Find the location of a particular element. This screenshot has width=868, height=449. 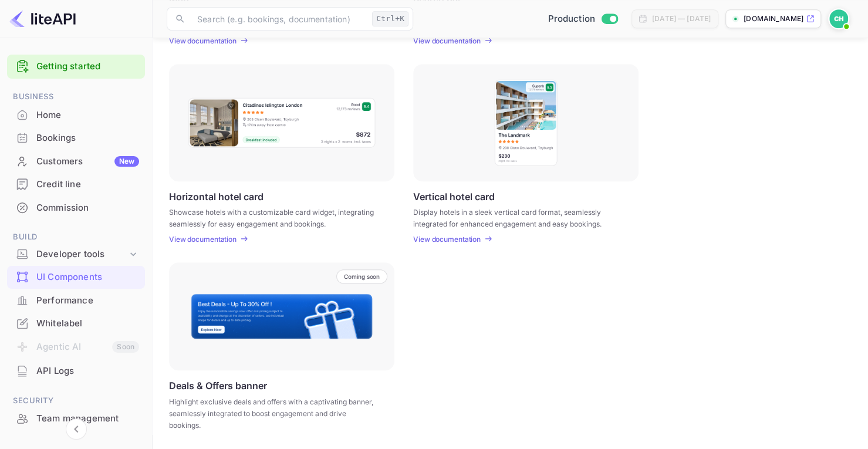

input: Search (e.g. bookings, documentation) is located at coordinates (278, 19).